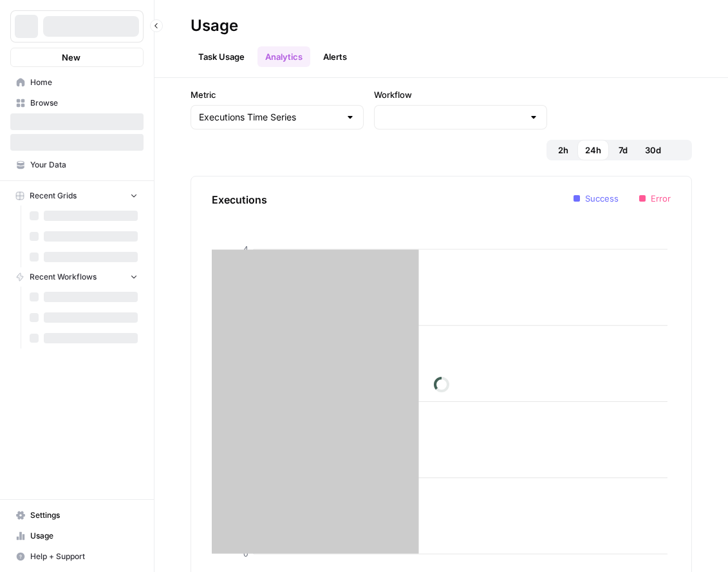  What do you see at coordinates (652, 150) in the screenshot?
I see `span: 30d` at bounding box center [652, 150].